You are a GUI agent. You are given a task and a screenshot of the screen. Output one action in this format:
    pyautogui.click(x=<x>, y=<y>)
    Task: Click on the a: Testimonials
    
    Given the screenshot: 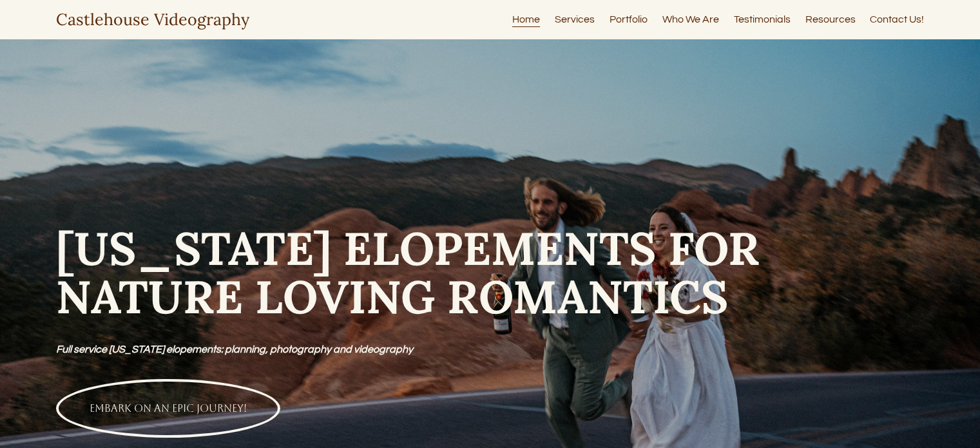 What is the action you would take?
    pyautogui.click(x=762, y=19)
    